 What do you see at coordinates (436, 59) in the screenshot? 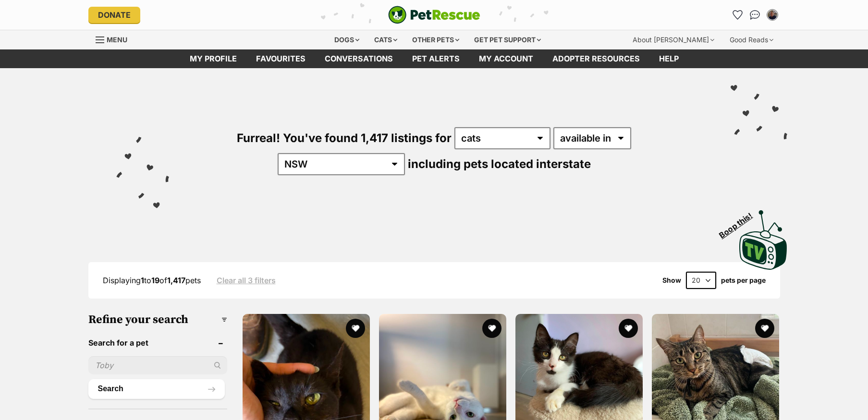
I see `a: Pet alerts` at bounding box center [436, 59].